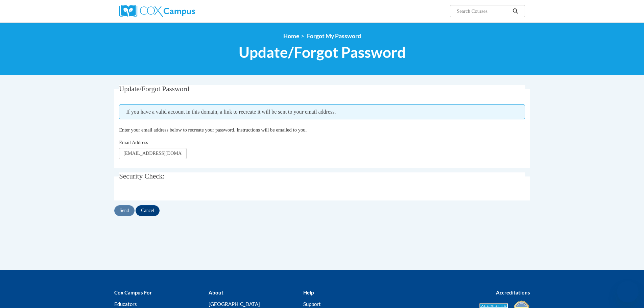  What do you see at coordinates (515, 11) in the screenshot?
I see `button: Search` at bounding box center [515, 11].